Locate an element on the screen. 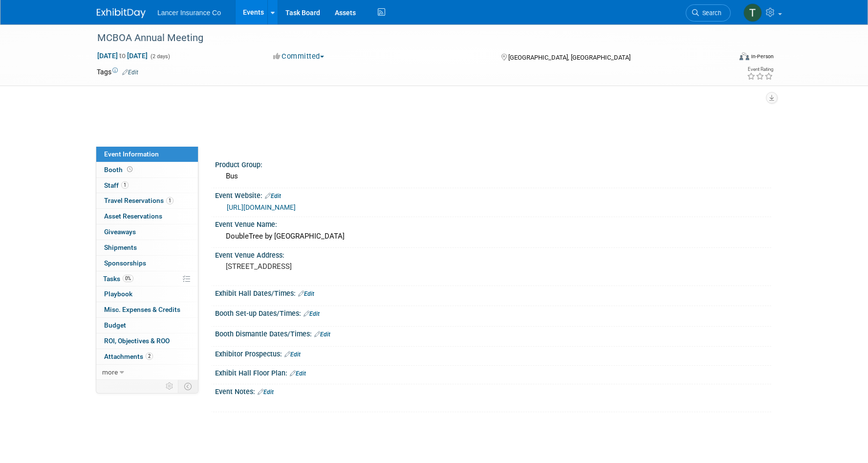 The image size is (868, 463). a: Staff1 is located at coordinates (147, 186).